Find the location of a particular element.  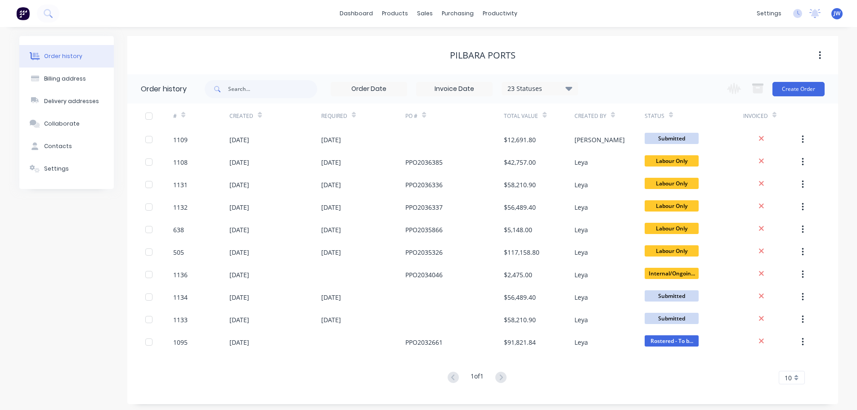

div: $12,691.80 is located at coordinates (520, 139).